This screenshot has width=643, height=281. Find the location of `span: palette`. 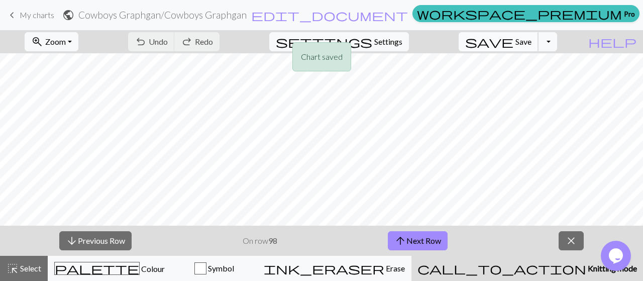

span: palette is located at coordinates (97, 268).